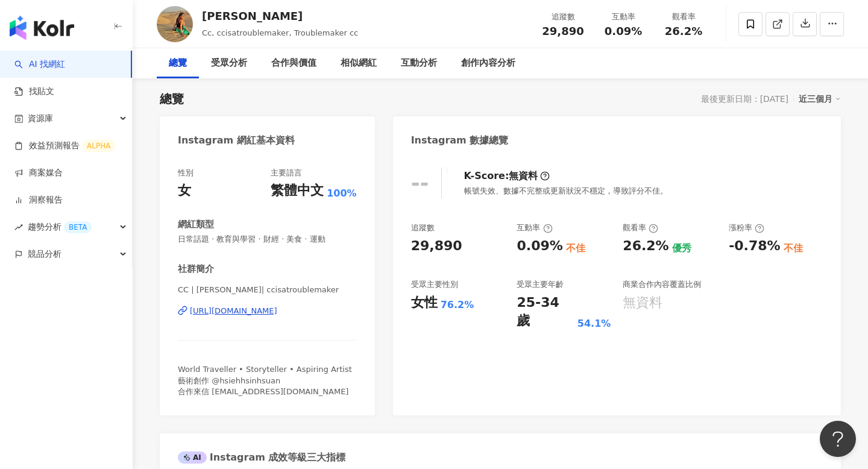 Image resolution: width=868 pixels, height=469 pixels. I want to click on div: Instagram 成效等級三大指標, so click(261, 458).